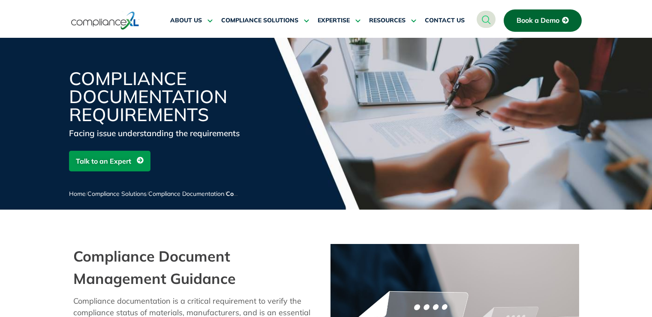  What do you see at coordinates (117, 193) in the screenshot?
I see `a: Compliance Solutions` at bounding box center [117, 193].